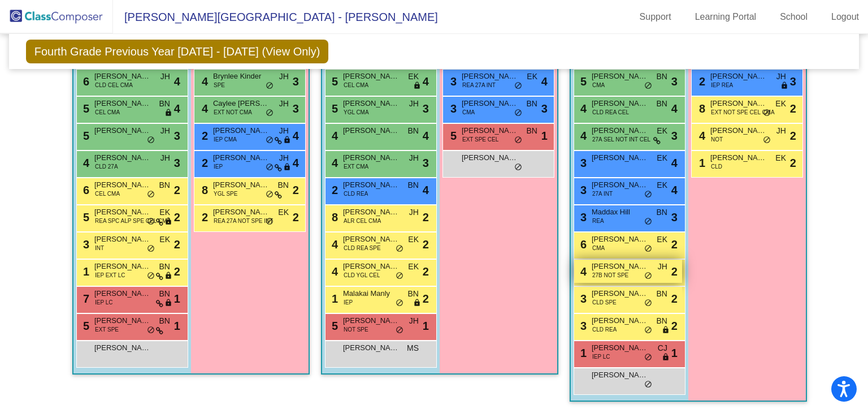 Image resolution: width=868 pixels, height=413 pixels. What do you see at coordinates (611, 275) in the screenshot?
I see `span: 27B NOT SPE` at bounding box center [611, 275].